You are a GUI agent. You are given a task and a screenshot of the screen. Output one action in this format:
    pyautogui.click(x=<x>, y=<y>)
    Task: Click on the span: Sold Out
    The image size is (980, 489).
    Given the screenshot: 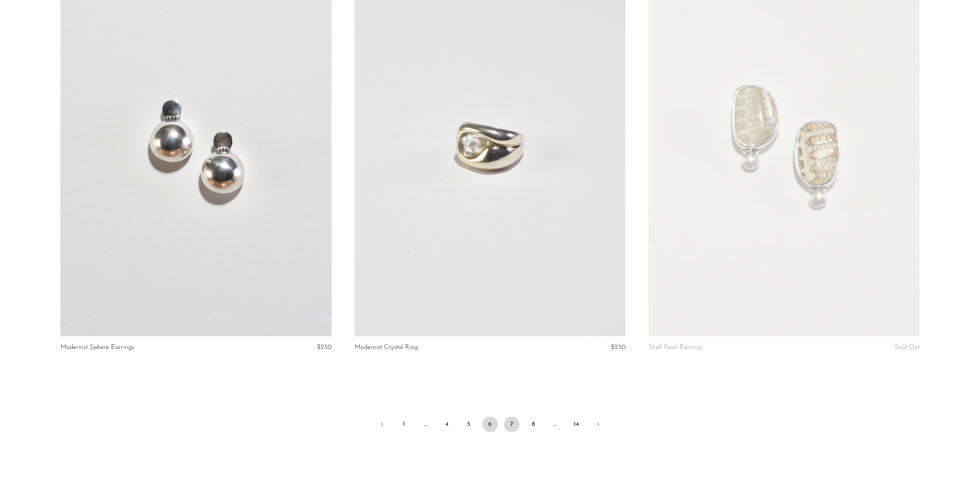 What is the action you would take?
    pyautogui.click(x=907, y=347)
    